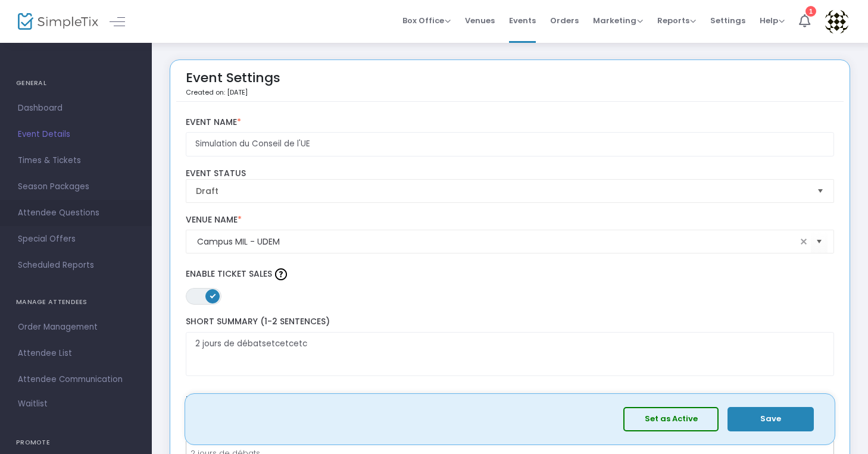  I want to click on span: Season Packages, so click(76, 187).